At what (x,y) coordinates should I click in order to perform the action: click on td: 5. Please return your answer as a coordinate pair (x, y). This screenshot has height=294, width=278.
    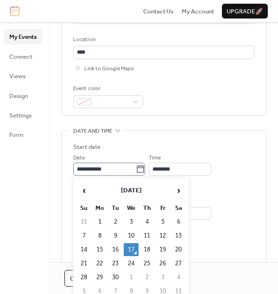
    Looking at the image, I should click on (162, 222).